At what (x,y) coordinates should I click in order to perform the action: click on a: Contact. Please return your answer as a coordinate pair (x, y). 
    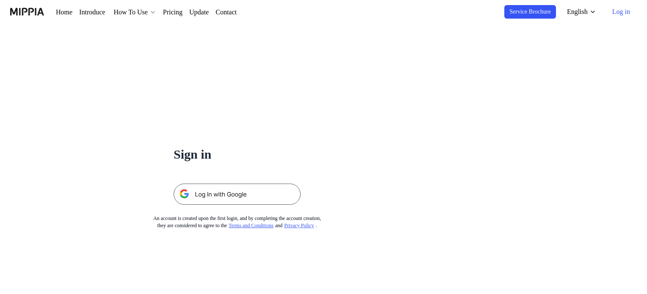
    Looking at the image, I should click on (243, 12).